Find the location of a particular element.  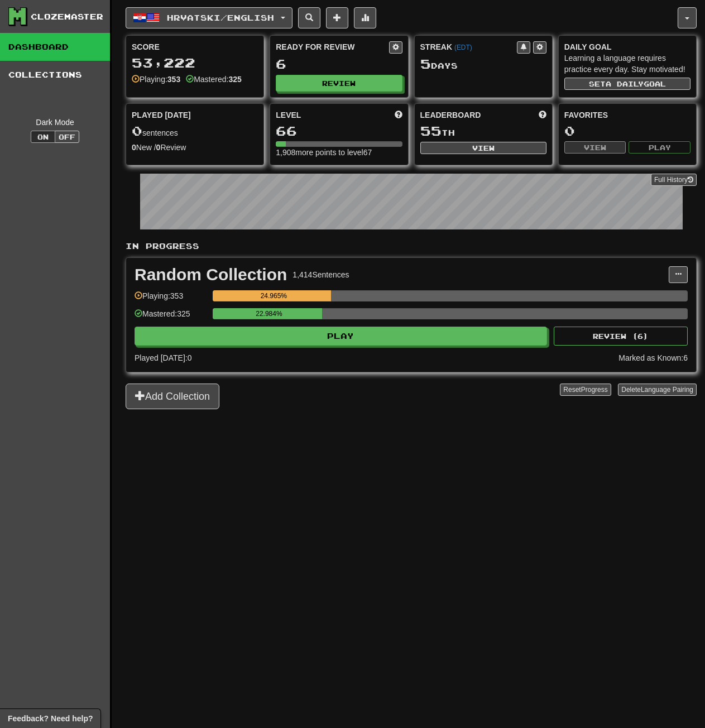

div: Playing: 353 is located at coordinates (171, 300).